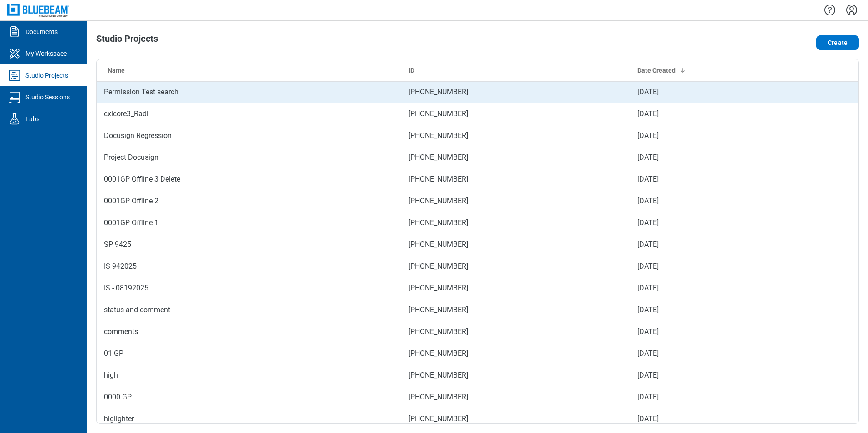  Describe the element at coordinates (249, 310) in the screenshot. I see `td: status and comment` at that location.